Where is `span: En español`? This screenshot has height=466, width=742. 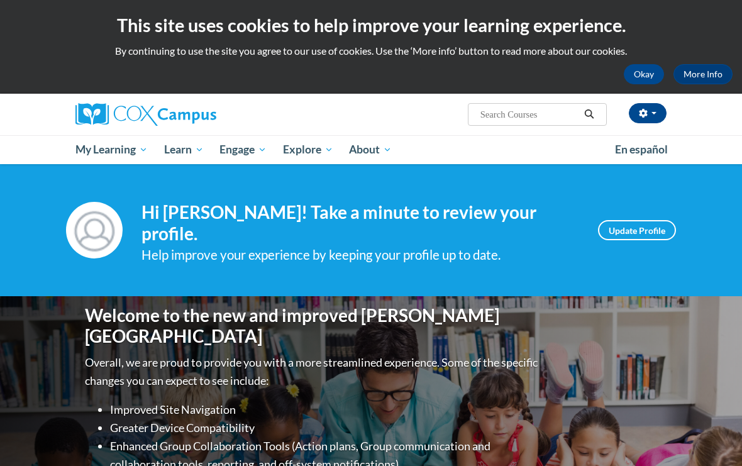 span: En español is located at coordinates (642, 149).